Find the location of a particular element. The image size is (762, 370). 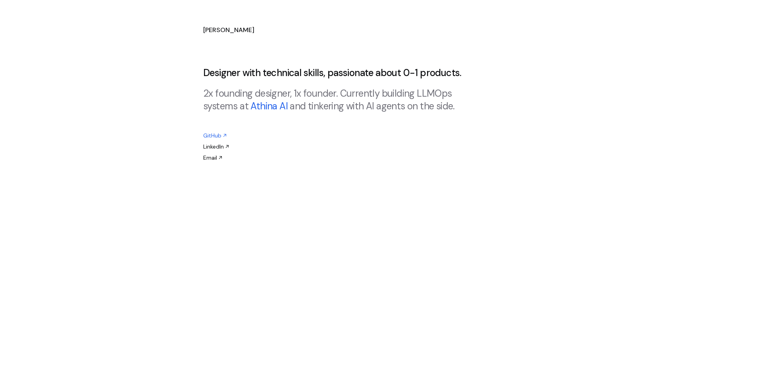

span: Designer with technical skills, passionate about 0-1 products. is located at coordinates (332, 73).